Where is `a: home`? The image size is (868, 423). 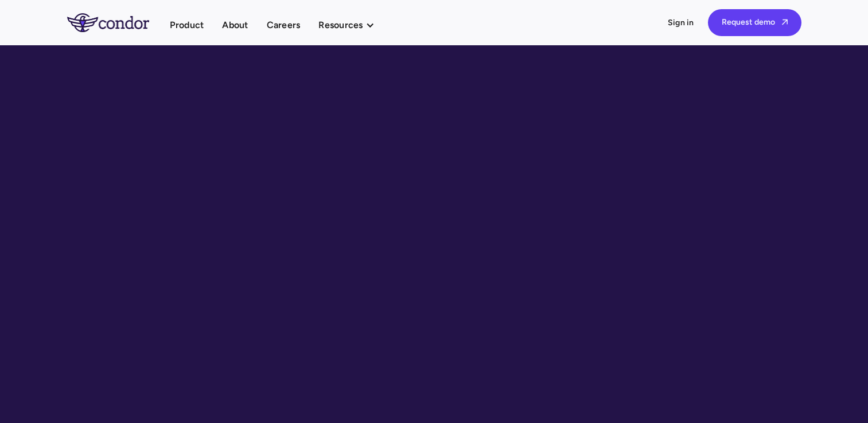
a: home is located at coordinates (118, 22).